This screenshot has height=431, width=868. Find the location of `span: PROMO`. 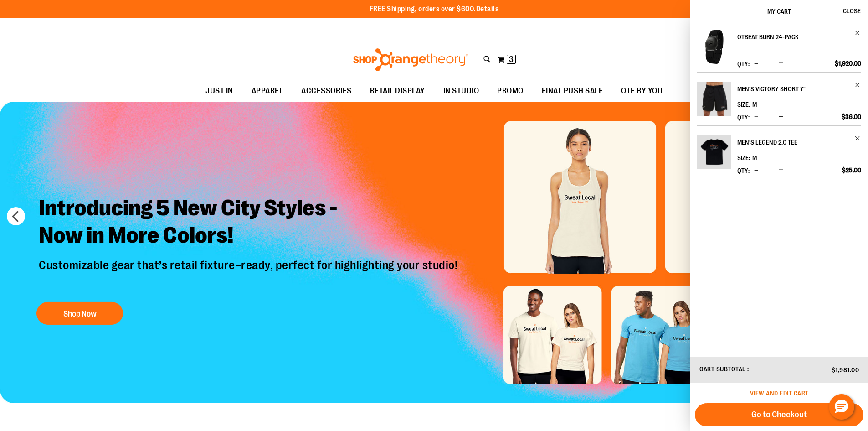

span: PROMO is located at coordinates (510, 91).